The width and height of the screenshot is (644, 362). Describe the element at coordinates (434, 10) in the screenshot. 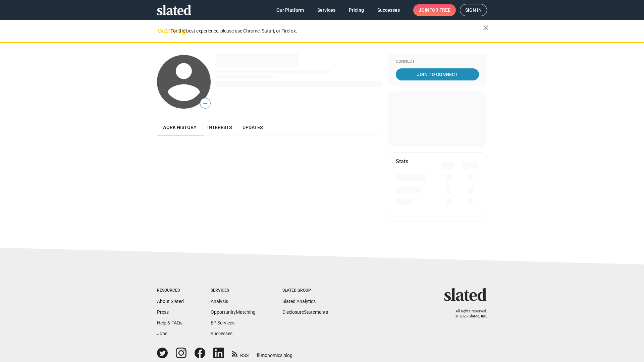

I see `span: Join` at that location.